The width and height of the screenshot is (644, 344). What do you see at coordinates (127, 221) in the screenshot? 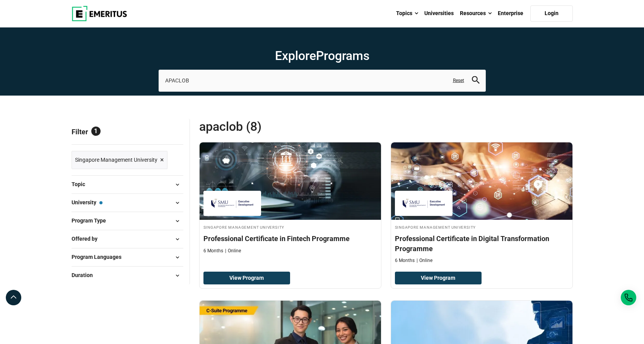
I see `button: Program Type` at bounding box center [127, 221].